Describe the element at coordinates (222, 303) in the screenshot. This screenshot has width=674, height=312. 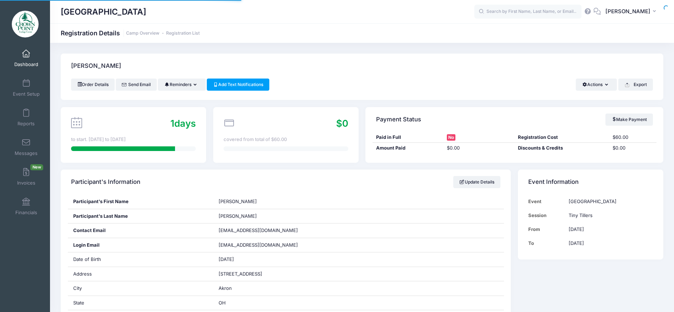
I see `span: OH` at that location.